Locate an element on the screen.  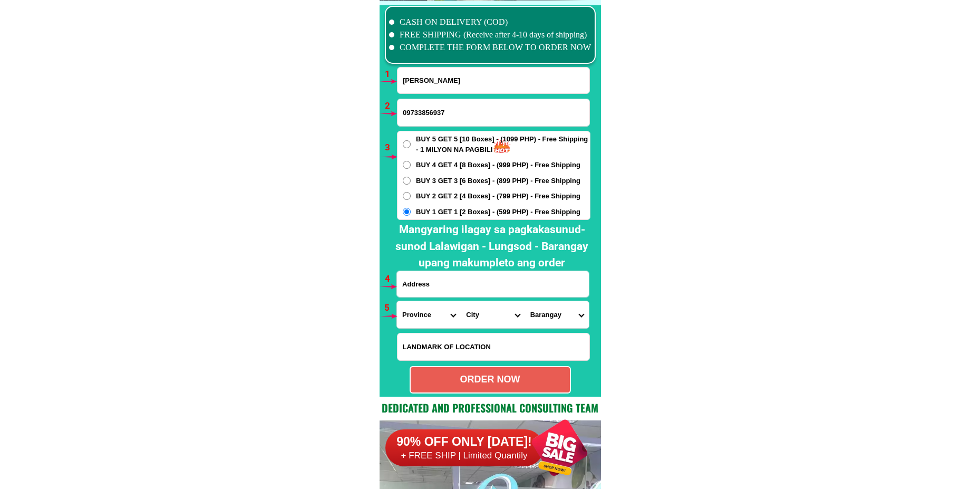
h2: Dedicated and professional consulting team is located at coordinates (490, 408).